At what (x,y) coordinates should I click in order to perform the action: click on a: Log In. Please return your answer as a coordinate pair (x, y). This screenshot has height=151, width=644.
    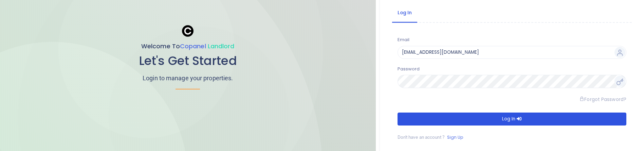
    Looking at the image, I should click on (405, 13).